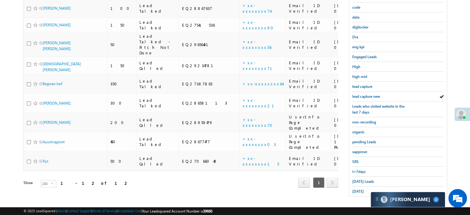  I want to click on div: Minimize live chat window, so click(109, 11).